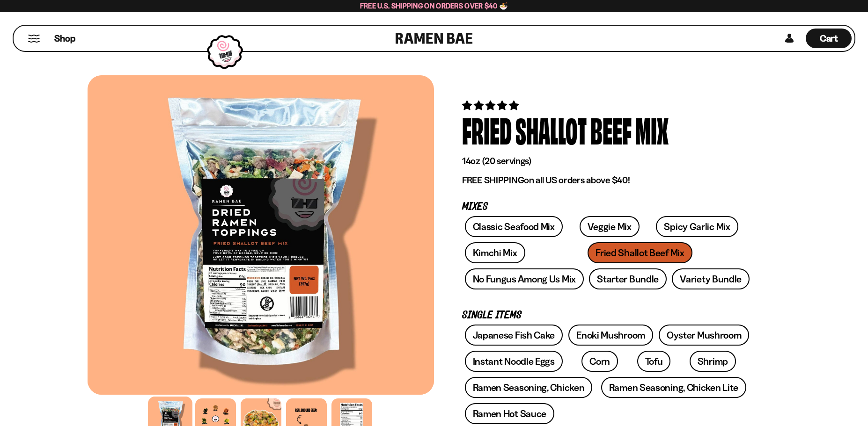 This screenshot has width=868, height=426. What do you see at coordinates (607, 316) in the screenshot?
I see `p: Single Items` at bounding box center [607, 316].